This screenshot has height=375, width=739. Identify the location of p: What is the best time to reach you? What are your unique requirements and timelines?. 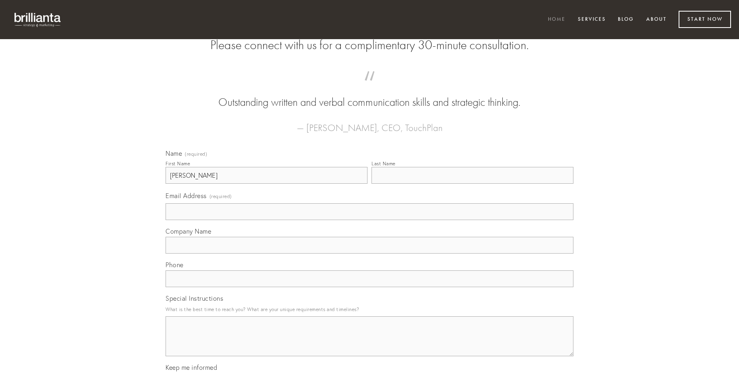
(369, 309).